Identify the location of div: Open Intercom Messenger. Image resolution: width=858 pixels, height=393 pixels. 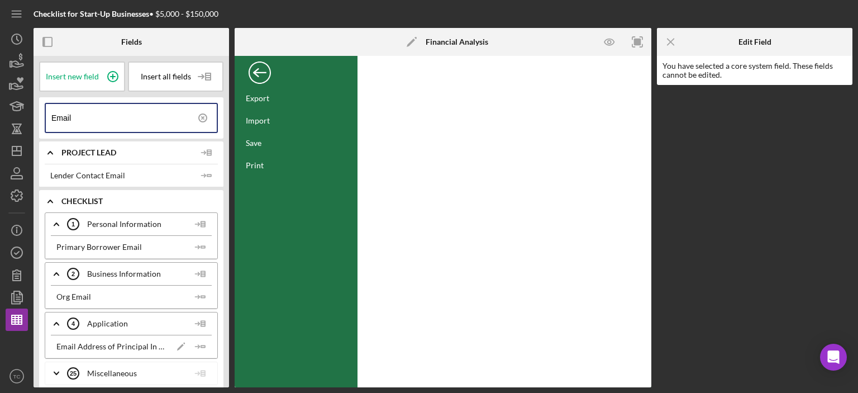
(833, 357).